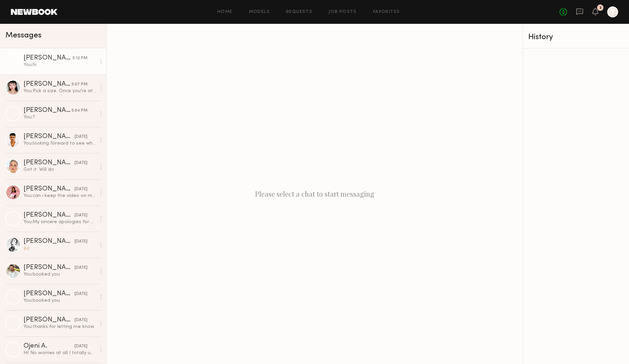 Image resolution: width=629 pixels, height=364 pixels. What do you see at coordinates (576, 37) in the screenshot?
I see `div: History` at bounding box center [576, 37].